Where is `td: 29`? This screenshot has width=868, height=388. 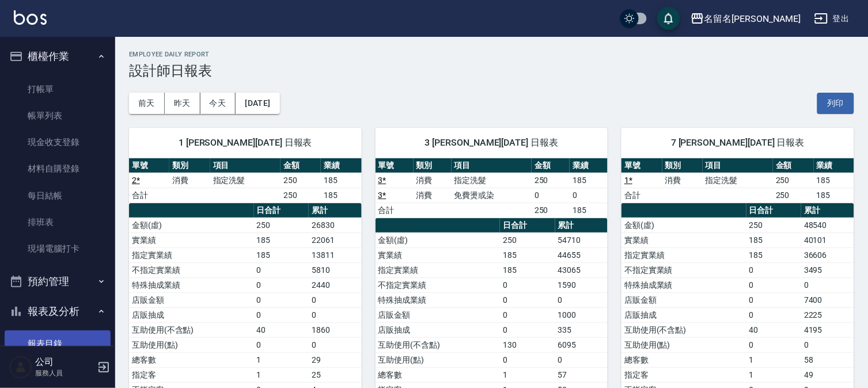
td: 29 is located at coordinates (335, 360).